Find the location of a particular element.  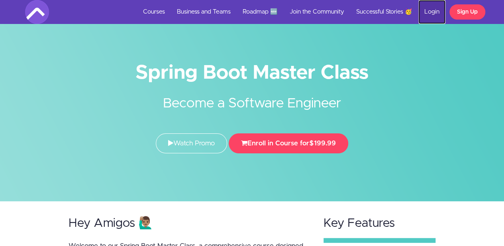

h2: Key Features is located at coordinates (380, 223).